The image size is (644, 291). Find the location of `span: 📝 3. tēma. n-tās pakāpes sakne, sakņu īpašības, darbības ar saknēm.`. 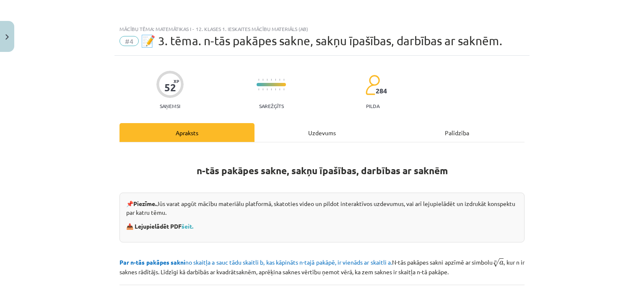

span: 📝 3. tēma. n-tās pakāpes sakne, sakņu īpašības, darbības ar saknēm. is located at coordinates (321, 41).